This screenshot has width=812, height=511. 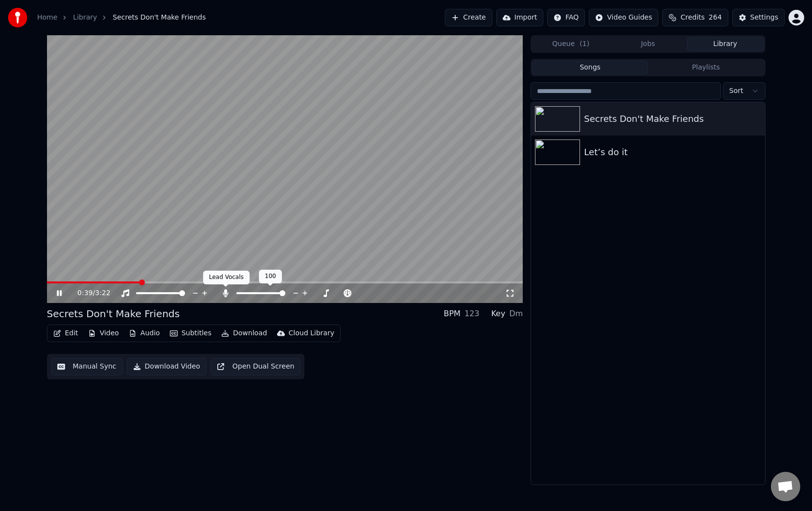 What do you see at coordinates (725, 44) in the screenshot?
I see `button: Library` at bounding box center [725, 44].